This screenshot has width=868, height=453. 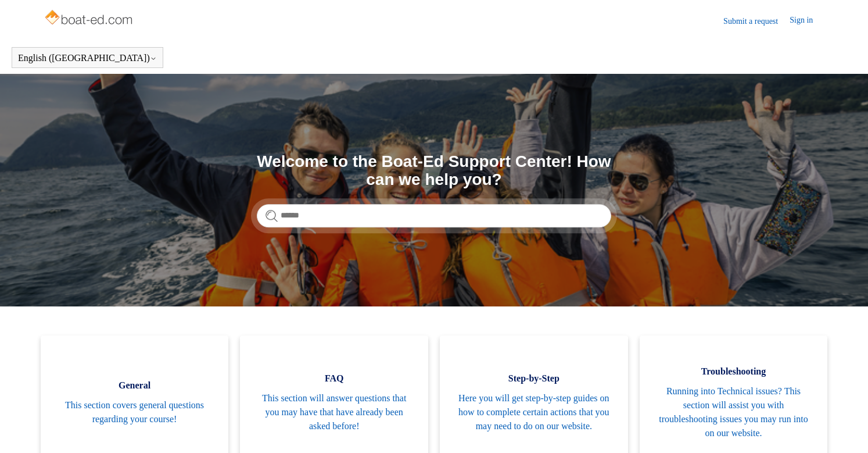 I want to click on span: Here you will get step-by-step guides on how to complete certain actions that you may need to do ..., so click(x=534, y=412).